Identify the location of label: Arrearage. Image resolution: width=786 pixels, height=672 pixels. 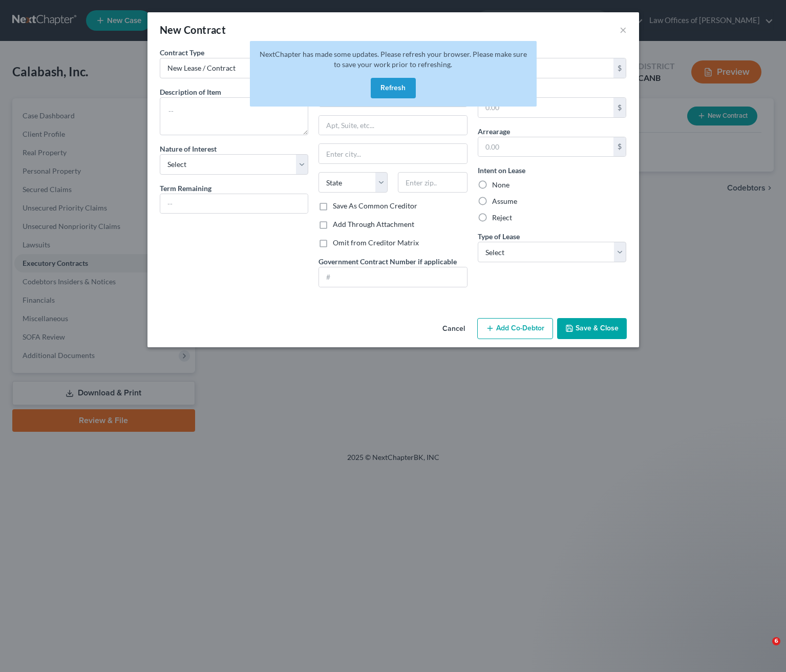
(493, 131).